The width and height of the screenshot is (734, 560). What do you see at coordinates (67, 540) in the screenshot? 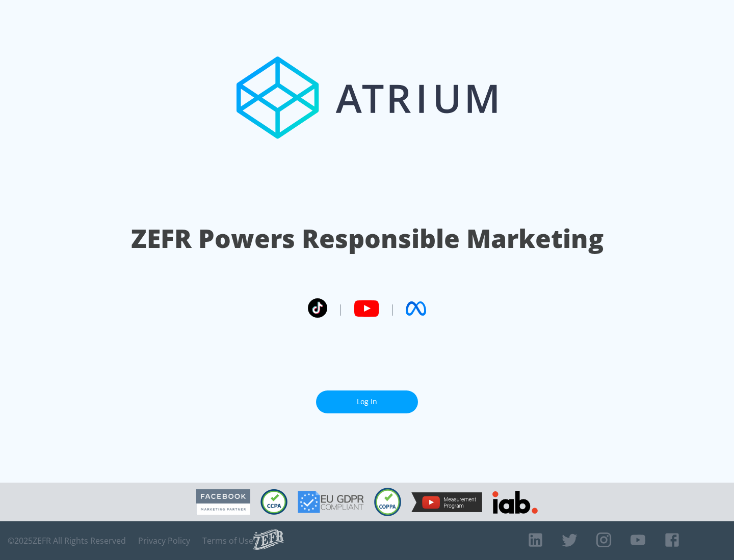
I see `span: © 2025 ZEFR All Rights Reserved` at bounding box center [67, 540].